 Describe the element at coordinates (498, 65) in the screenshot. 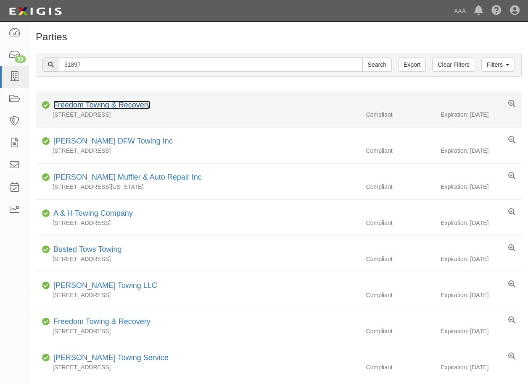

I see `a: Filters` at that location.